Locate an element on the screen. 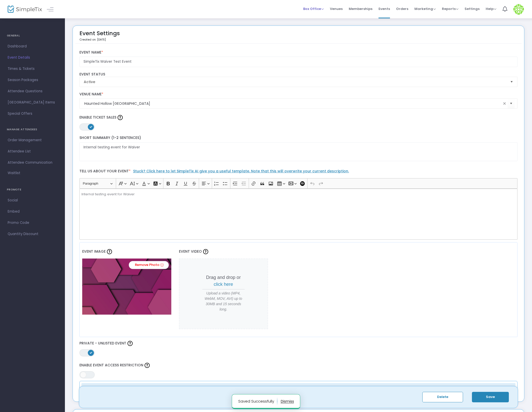 The image size is (532, 412). span: Waitlist is located at coordinates (14, 173).